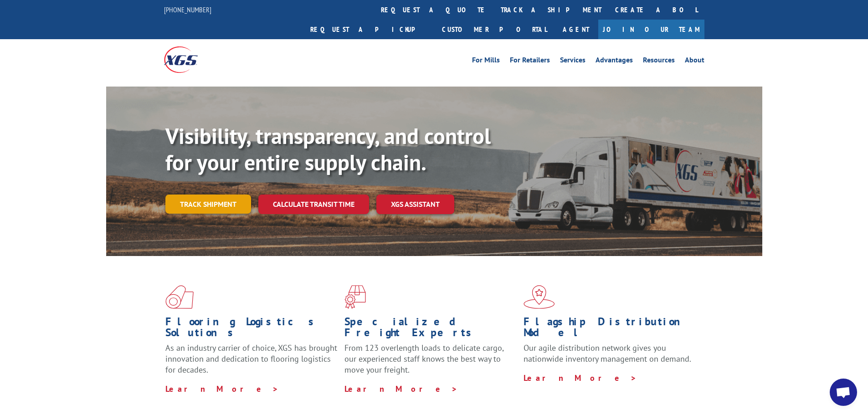 This screenshot has width=868, height=415. What do you see at coordinates (494, 29) in the screenshot?
I see `a: Customer Portal` at bounding box center [494, 29].